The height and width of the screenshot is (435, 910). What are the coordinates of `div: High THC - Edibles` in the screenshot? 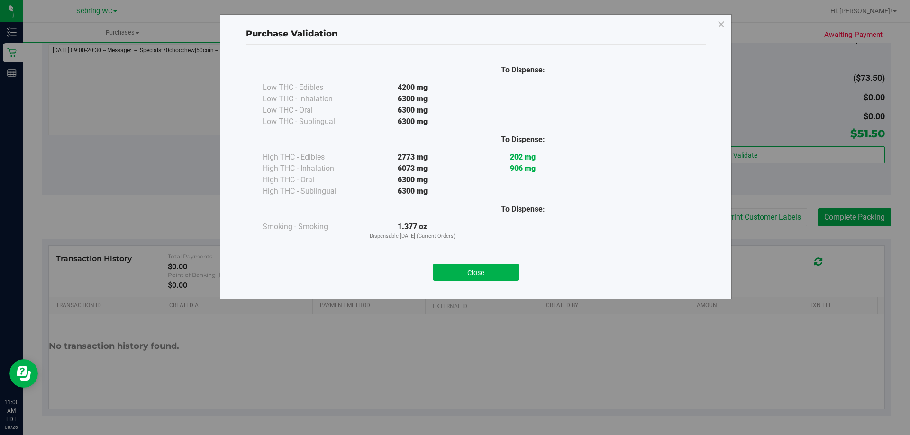 It's located at (310, 157).